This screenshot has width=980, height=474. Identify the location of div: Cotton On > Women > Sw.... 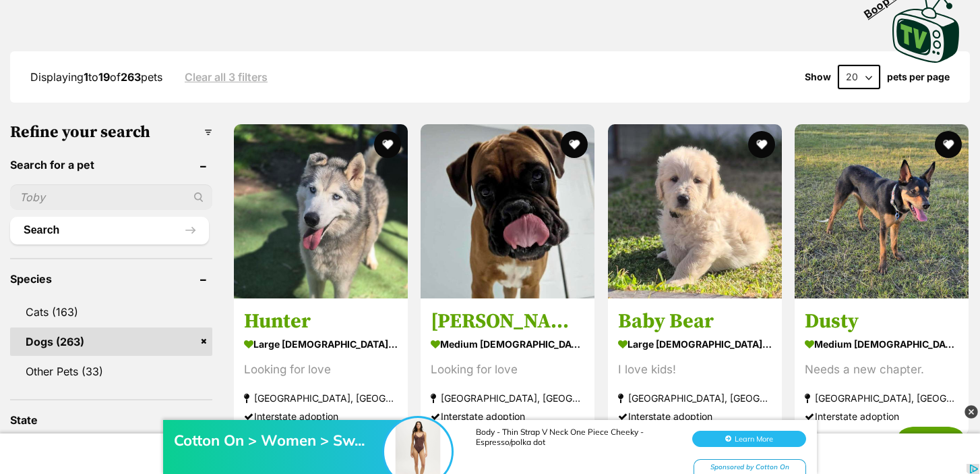
(282, 48).